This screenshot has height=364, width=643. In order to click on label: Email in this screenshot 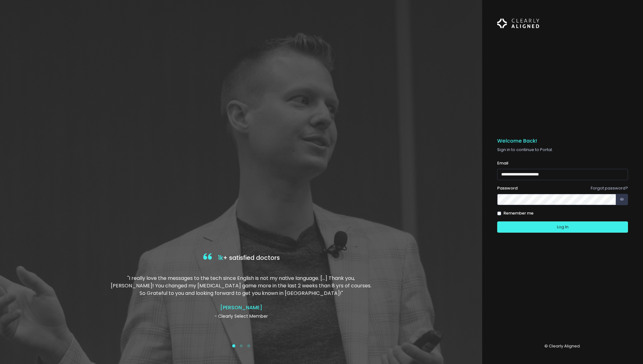, I will do `click(503, 163)`.